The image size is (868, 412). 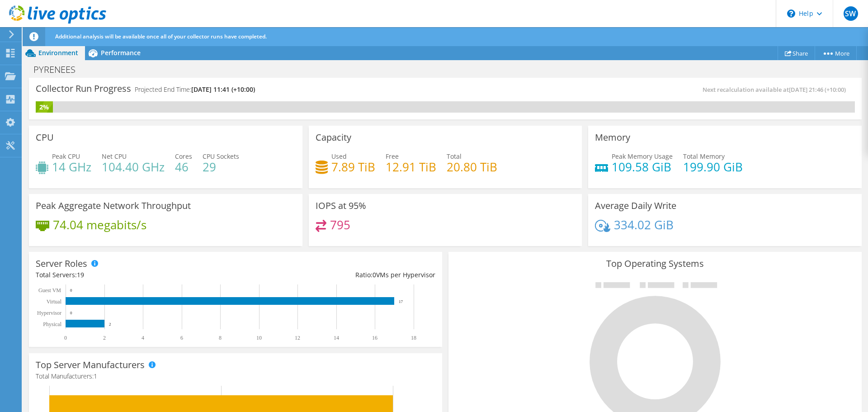 I want to click on h4: 14 GHz, so click(x=72, y=167).